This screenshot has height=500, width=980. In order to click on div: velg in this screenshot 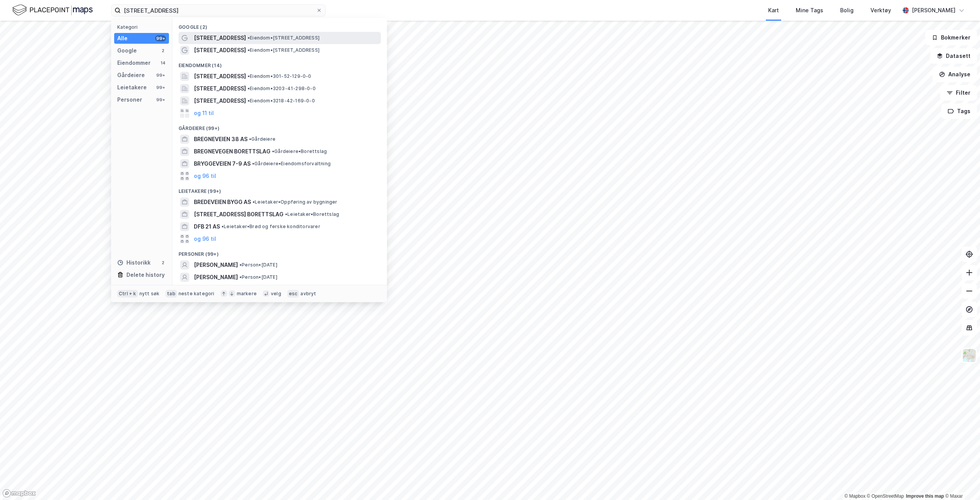, I will do `click(276, 294)`.